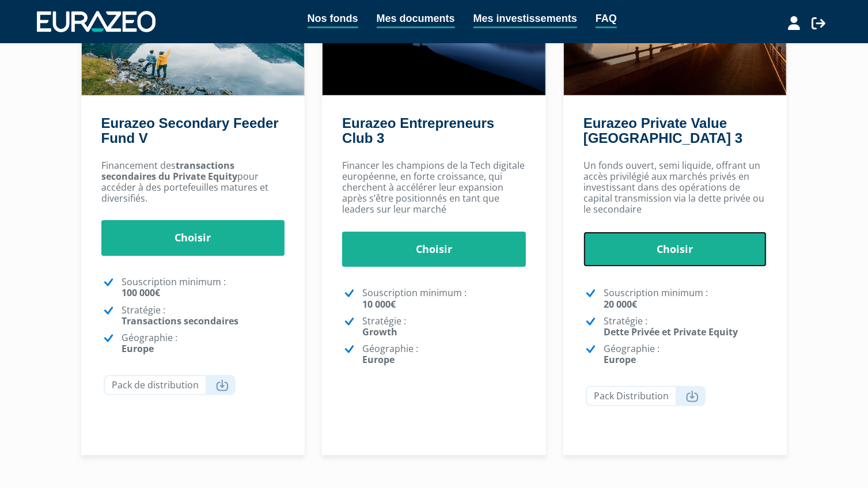 The width and height of the screenshot is (868, 488). What do you see at coordinates (379, 305) in the screenshot?
I see `strong: 10 000€` at bounding box center [379, 305].